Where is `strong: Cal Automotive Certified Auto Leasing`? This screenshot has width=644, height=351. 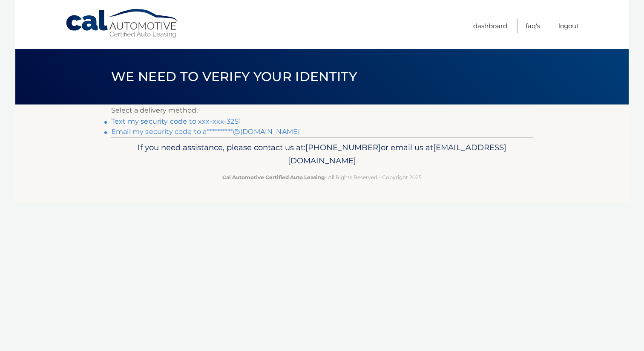
strong: Cal Automotive Certified Auto Leasing is located at coordinates (273, 177).